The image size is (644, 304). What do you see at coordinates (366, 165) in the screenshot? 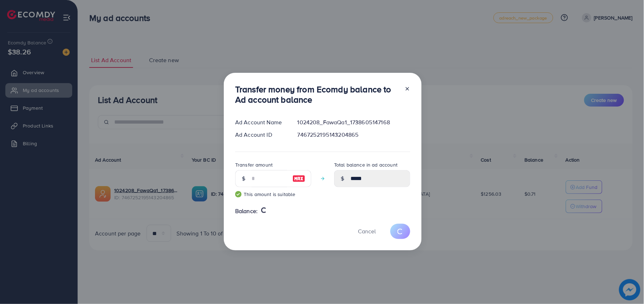
I see `label: Total balance in ad account` at bounding box center [366, 165].